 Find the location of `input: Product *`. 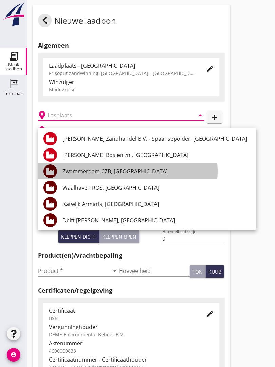

input: Product * is located at coordinates (74, 271).